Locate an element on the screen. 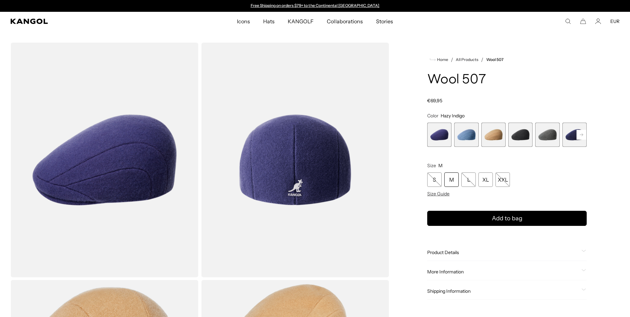 The image size is (630, 317). a: Hats is located at coordinates (269, 21).